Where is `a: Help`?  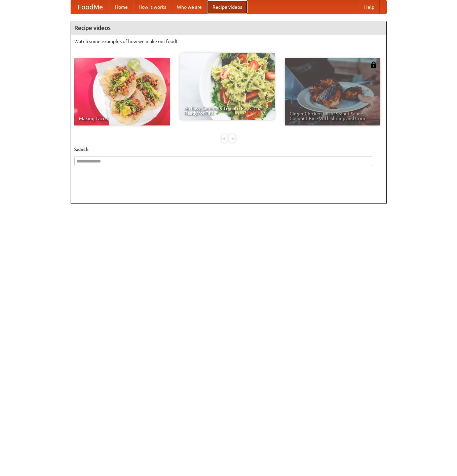 a: Help is located at coordinates (369, 7).